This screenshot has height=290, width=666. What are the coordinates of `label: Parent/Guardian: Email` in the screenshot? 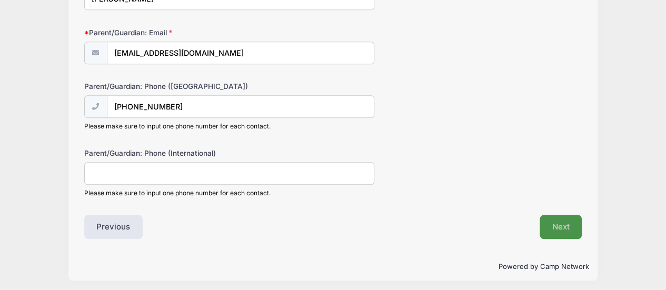 It's located at (167, 33).